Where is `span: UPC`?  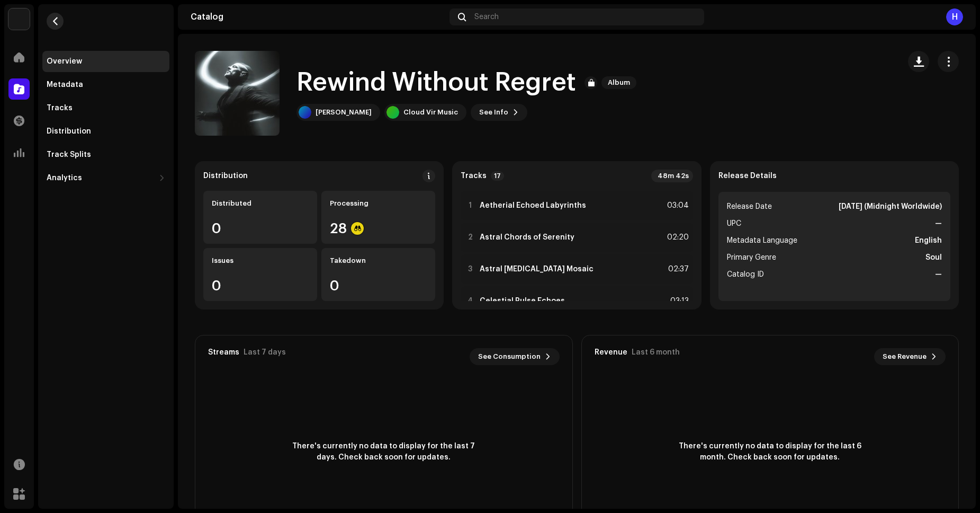 span: UPC is located at coordinates (733, 224).